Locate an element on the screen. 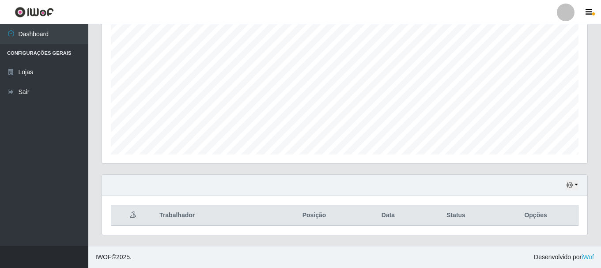  img: CoreUI Logo is located at coordinates (34, 12).